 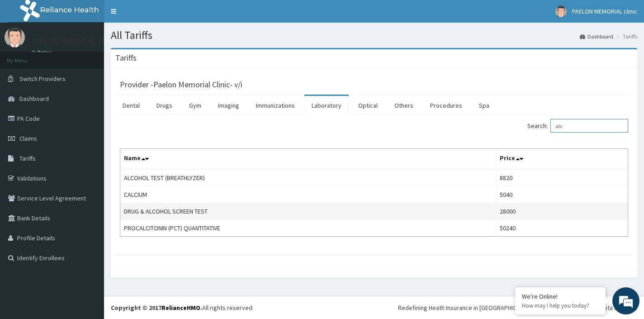 What do you see at coordinates (126, 58) in the screenshot?
I see `h3: Tariffs` at bounding box center [126, 58].